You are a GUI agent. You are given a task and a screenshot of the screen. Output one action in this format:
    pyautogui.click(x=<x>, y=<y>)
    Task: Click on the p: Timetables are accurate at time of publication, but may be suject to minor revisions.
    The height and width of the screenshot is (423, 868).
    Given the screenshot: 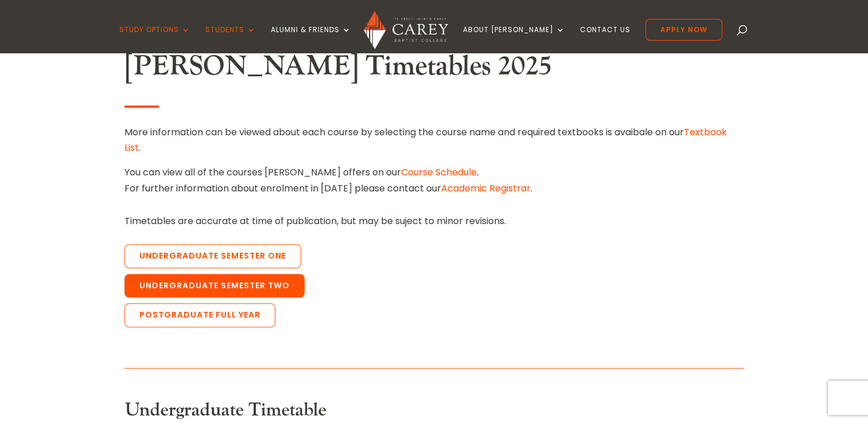 What is the action you would take?
    pyautogui.click(x=434, y=221)
    